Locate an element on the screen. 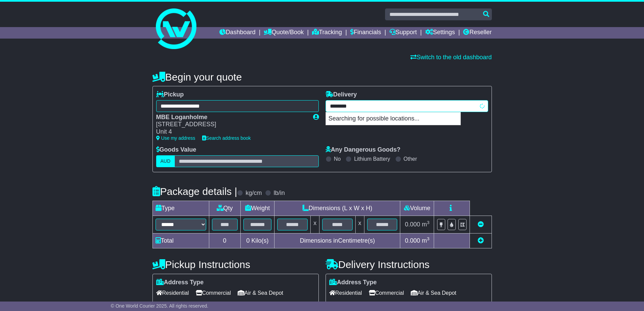 The image size is (644, 311). a: Add new item is located at coordinates (481, 240).